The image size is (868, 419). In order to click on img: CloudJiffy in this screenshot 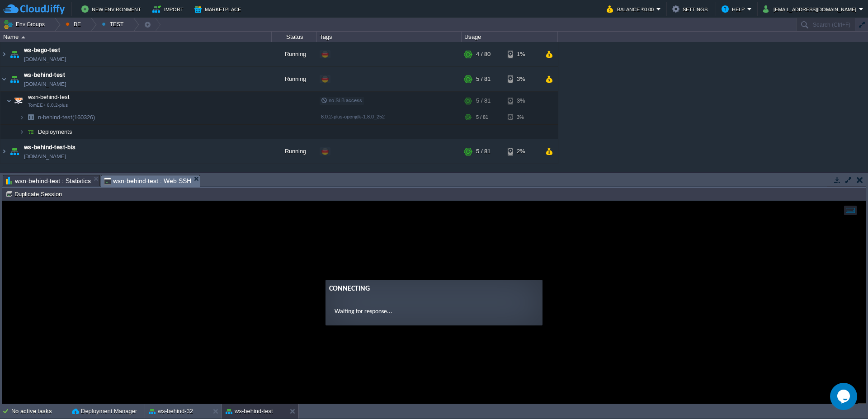, I will do `click(34, 9)`.